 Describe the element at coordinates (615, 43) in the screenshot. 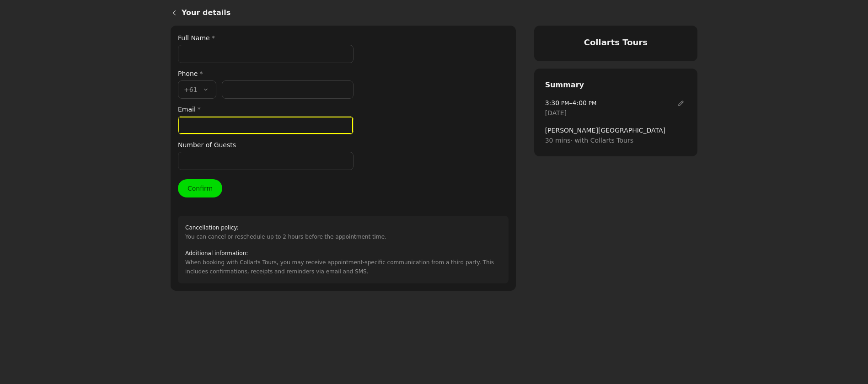

I see `h4: Collarts Tours` at that location.